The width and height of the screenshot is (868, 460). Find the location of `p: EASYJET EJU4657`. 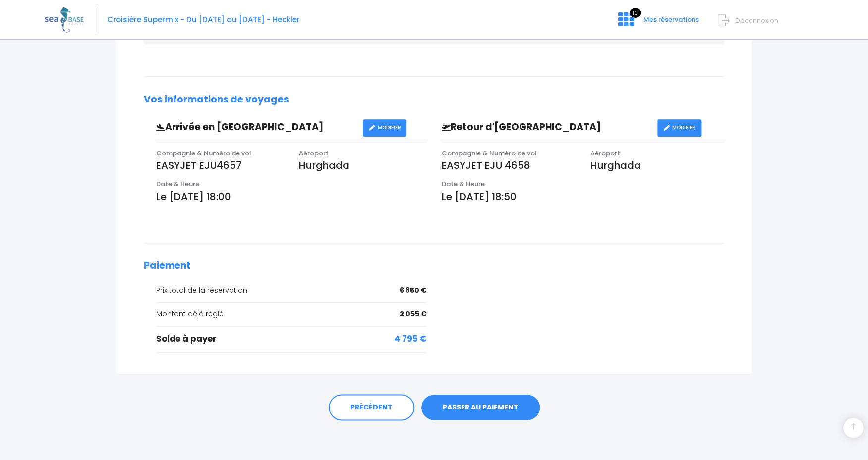

p: EASYJET EJU4657 is located at coordinates (220, 166).